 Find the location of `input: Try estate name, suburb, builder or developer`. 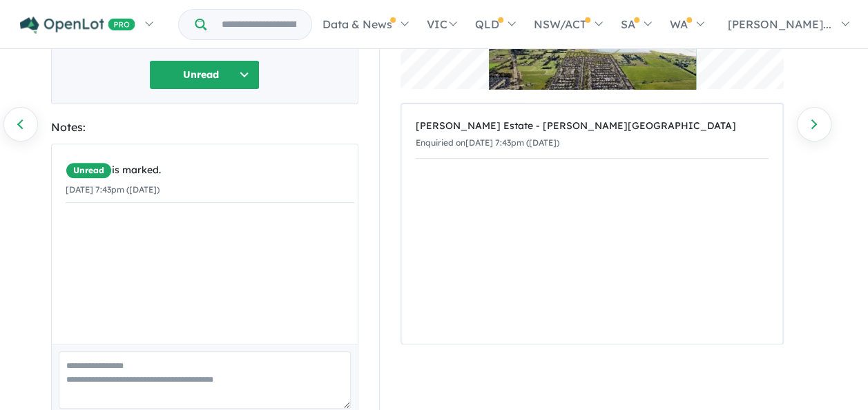

input: Try estate name, suburb, builder or developer is located at coordinates (259, 24).